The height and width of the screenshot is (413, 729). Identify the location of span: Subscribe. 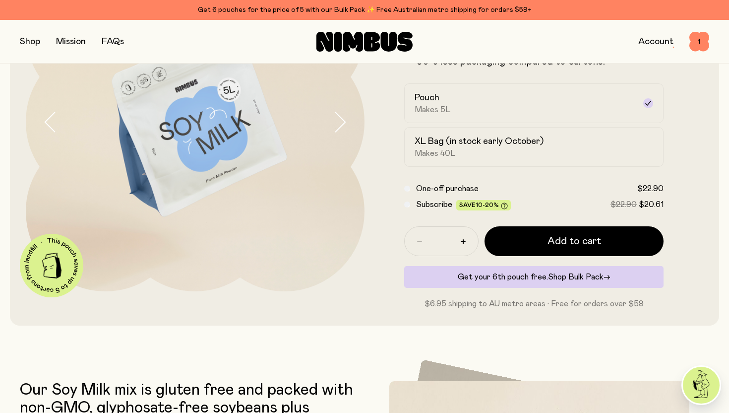
(434, 204).